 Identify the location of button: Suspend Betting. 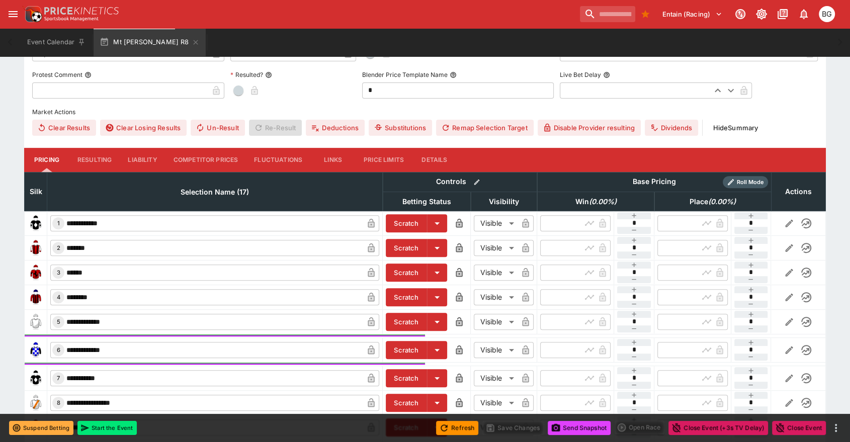
(41, 428).